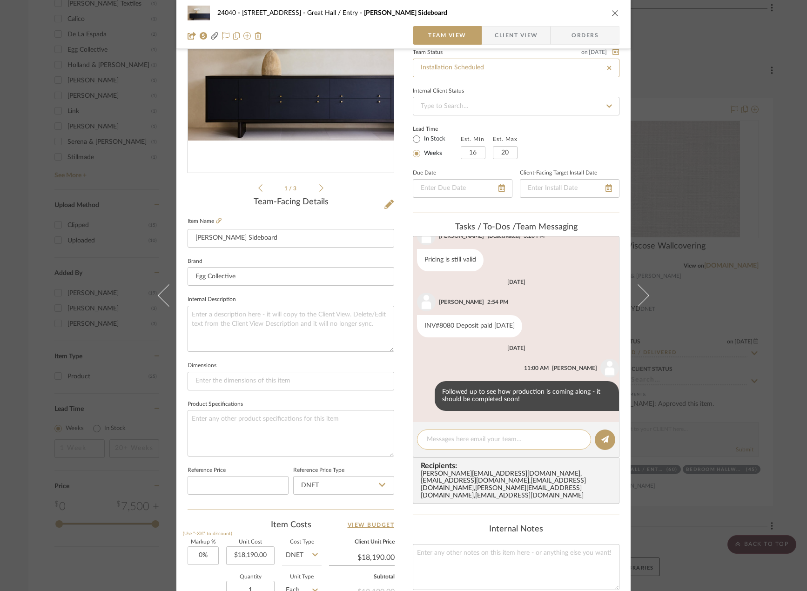  I want to click on input: Enter Item Name, so click(291, 238).